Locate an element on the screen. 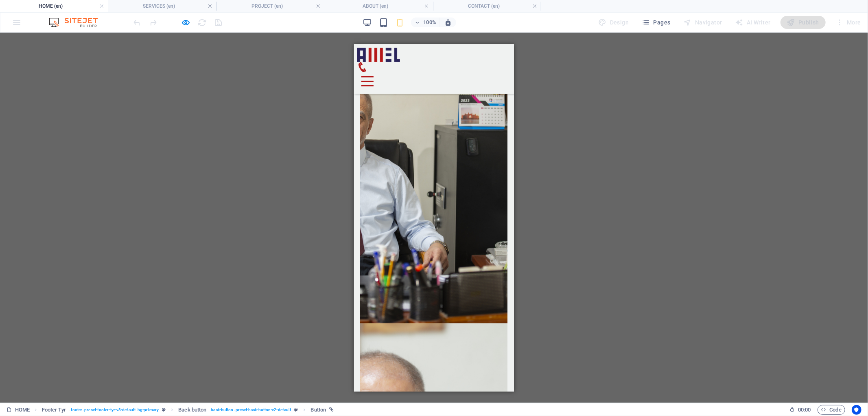 Image resolution: width=868 pixels, height=416 pixels. h4: SERVICES (en) is located at coordinates (162, 6).